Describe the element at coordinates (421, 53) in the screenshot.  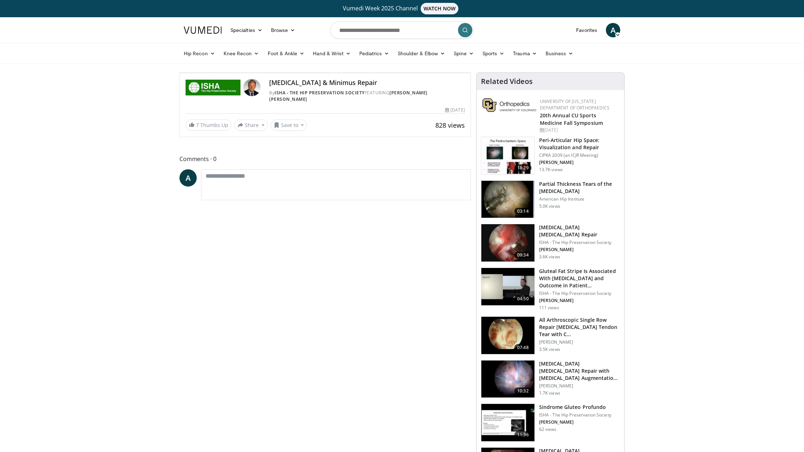
I see `a: Shoulder & Elbow` at that location.